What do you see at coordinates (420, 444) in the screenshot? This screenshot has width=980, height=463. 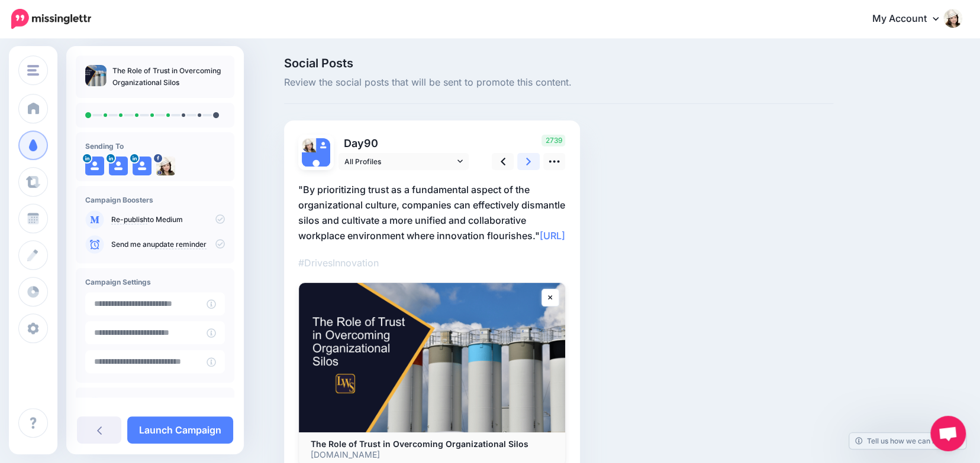 I see `b: The Role of Trust in Overcoming Organizational Silos` at bounding box center [420, 444].